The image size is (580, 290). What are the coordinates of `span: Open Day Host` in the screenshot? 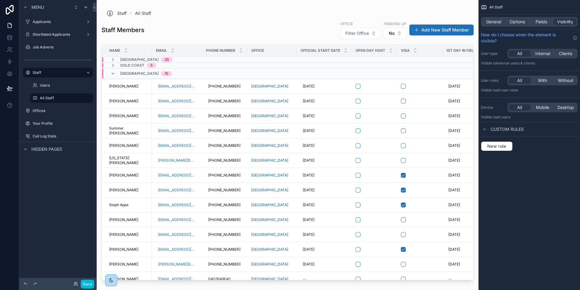 It's located at (371, 50).